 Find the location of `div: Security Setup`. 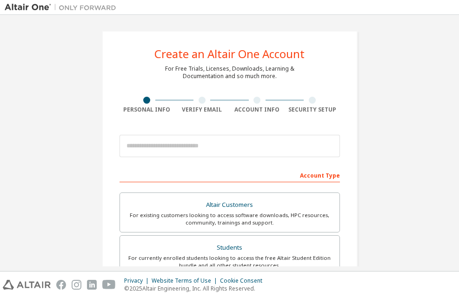

div: Security Setup is located at coordinates (312, 110).